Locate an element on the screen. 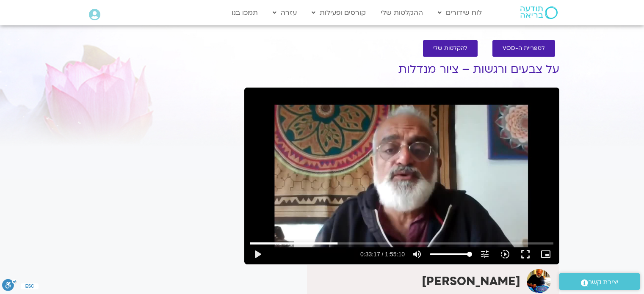 Image resolution: width=644 pixels, height=294 pixels. a: קורסים ופעילות is located at coordinates (339, 13).